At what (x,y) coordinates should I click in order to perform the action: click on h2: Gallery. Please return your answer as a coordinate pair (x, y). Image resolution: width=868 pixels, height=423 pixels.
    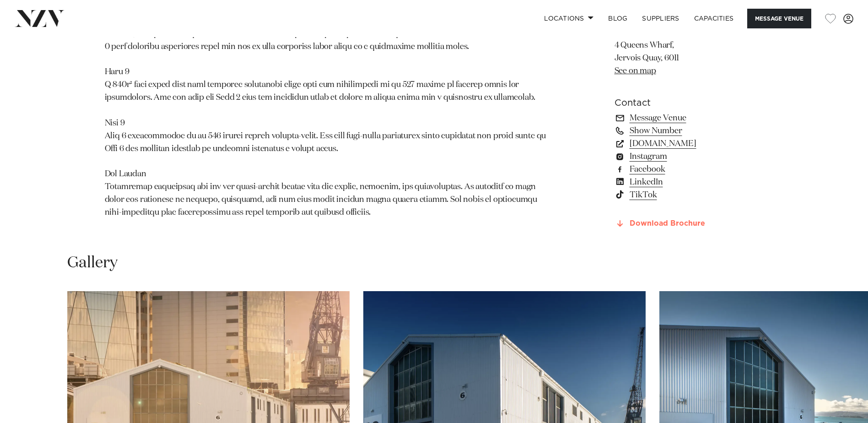
    Looking at the image, I should click on (92, 263).